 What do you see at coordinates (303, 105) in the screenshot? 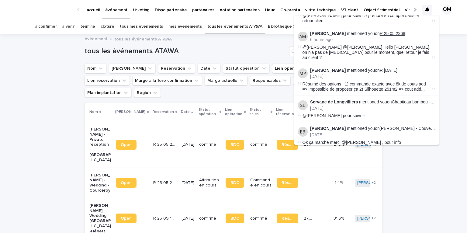
I see `img: Servane de Longvilliers` at bounding box center [303, 105].